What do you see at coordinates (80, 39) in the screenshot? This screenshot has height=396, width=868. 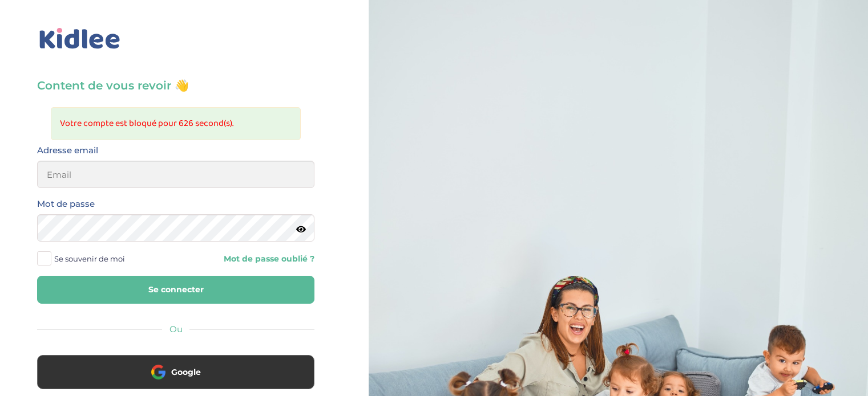 I see `img: logo_kidlee_bleu` at bounding box center [80, 39].